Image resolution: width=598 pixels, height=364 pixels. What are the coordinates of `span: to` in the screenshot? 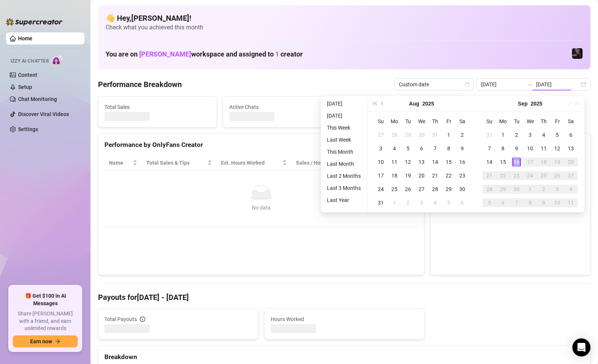 It's located at (530, 85).